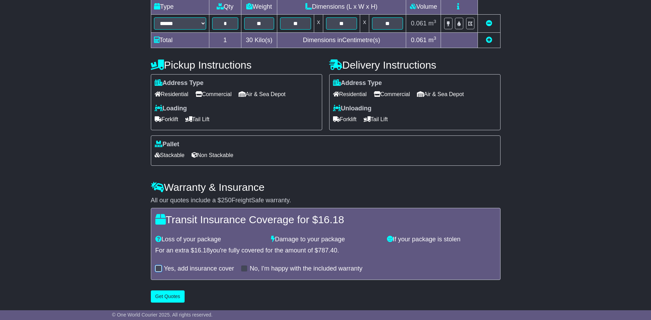 The height and width of the screenshot is (320, 651). I want to click on h4: Delivery Instructions, so click(415, 65).